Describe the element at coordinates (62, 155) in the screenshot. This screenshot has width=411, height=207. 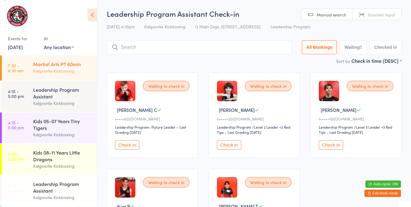
I see `div: Kids 08-11 Years Little Dragons` at that location.